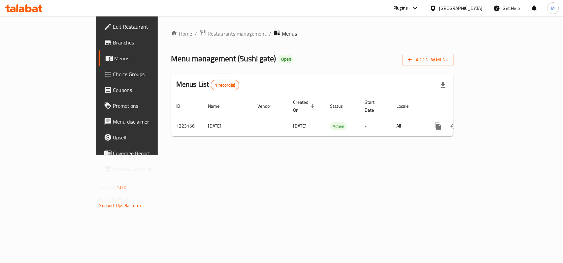 The width and height of the screenshot is (563, 263). I want to click on span: Open, so click(286, 59).